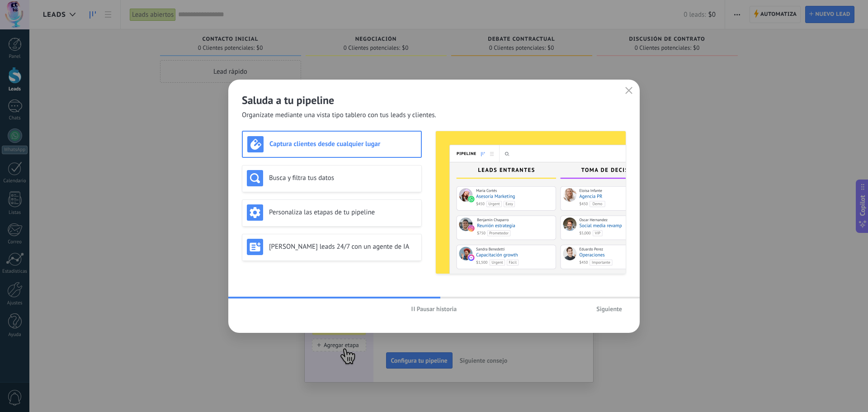  I want to click on h3: Busca y filtra tus datos, so click(342, 178).